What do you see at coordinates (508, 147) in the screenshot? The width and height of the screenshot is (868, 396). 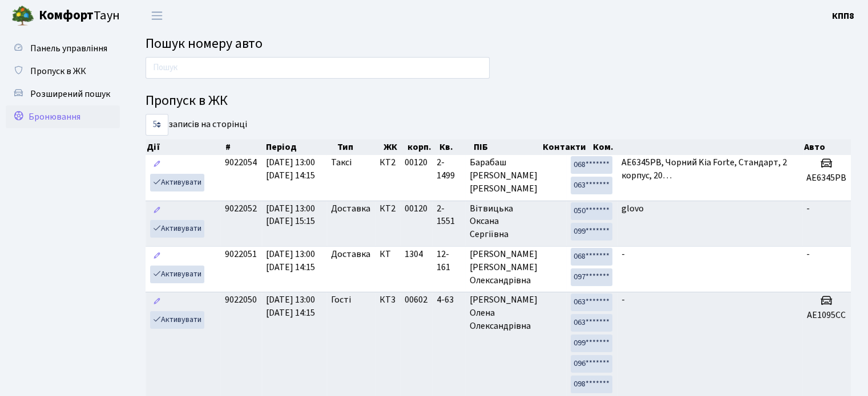 I see `th: ПІБ` at bounding box center [508, 147].